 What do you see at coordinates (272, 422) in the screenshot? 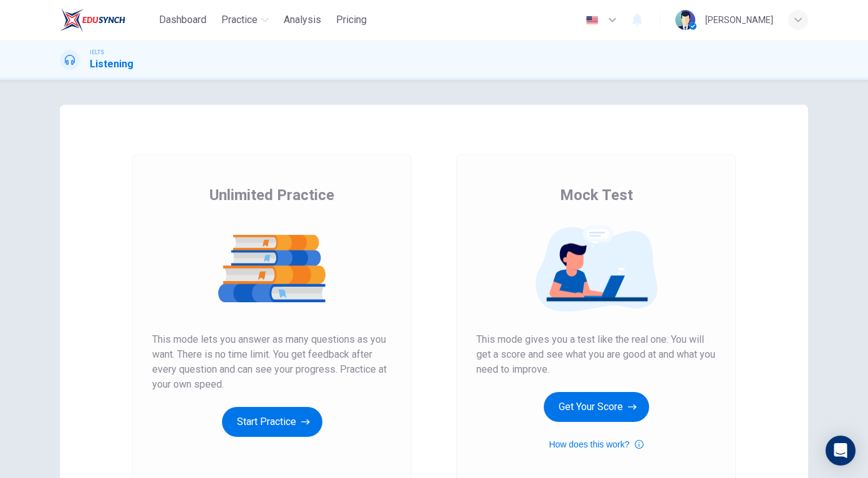
I see `button: Start Practice` at bounding box center [272, 422].